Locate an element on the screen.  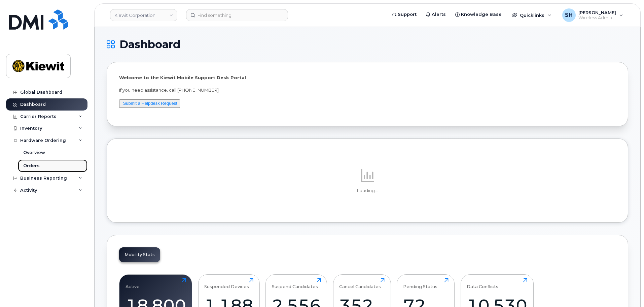
div: Suspend Candidates is located at coordinates (295, 283).